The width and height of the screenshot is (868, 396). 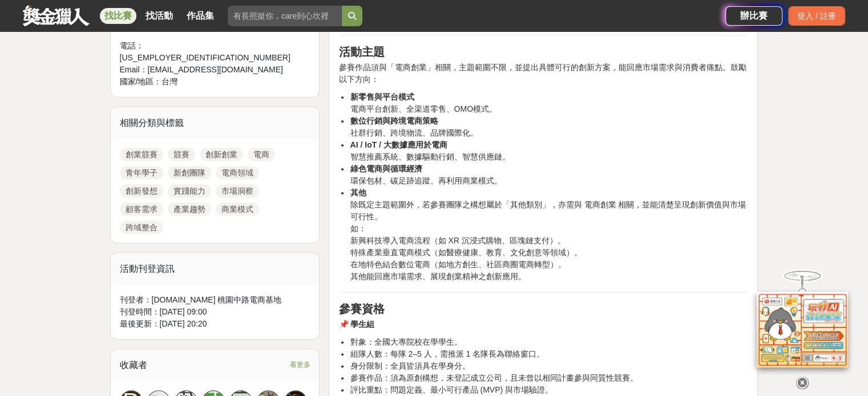 What do you see at coordinates (543, 73) in the screenshot?
I see `p: 參賽作品須與「電商創業」相關，主題範圍不限，並提出具體可行的創新方案，能回應市場需求與消費者痛點。鼓勵以下方向：` at bounding box center [543, 73].